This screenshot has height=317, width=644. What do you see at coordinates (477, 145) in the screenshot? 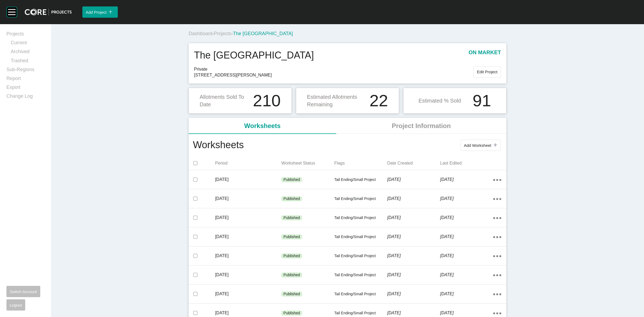
I see `span: Add Worksheet` at bounding box center [477, 145].